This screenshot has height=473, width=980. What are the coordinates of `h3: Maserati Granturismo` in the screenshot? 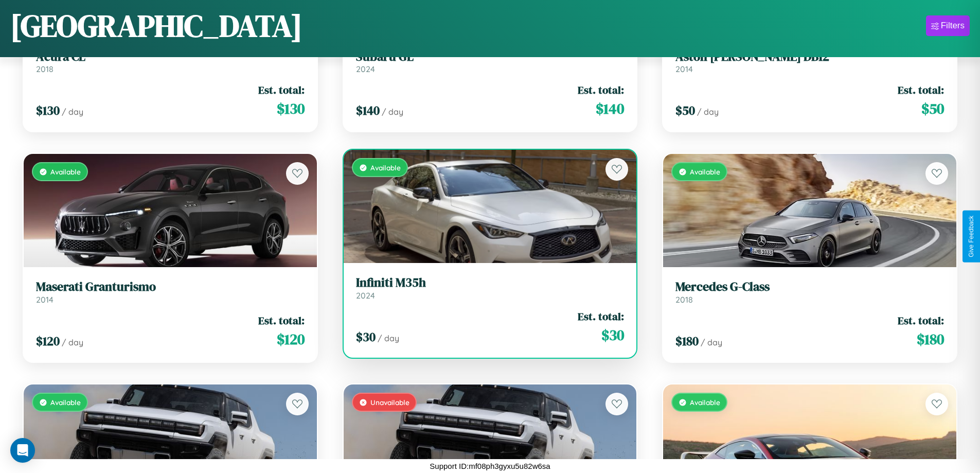 It's located at (170, 287).